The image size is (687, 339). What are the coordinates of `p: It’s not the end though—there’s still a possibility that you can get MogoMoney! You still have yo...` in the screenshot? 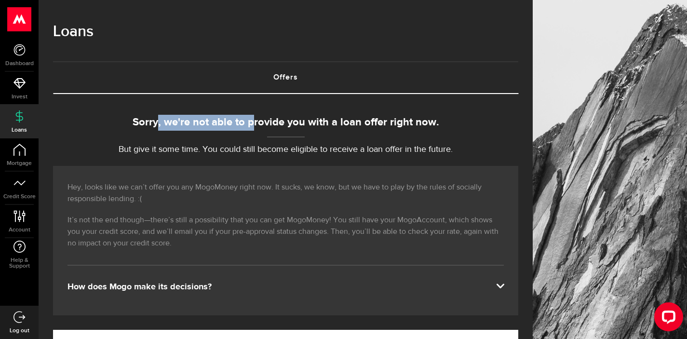 It's located at (286, 232).